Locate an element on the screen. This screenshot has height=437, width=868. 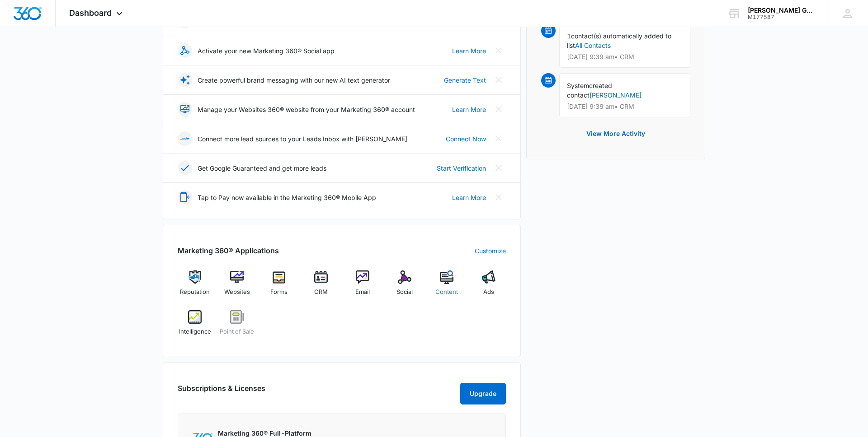
a: Generate Text is located at coordinates (465, 80).